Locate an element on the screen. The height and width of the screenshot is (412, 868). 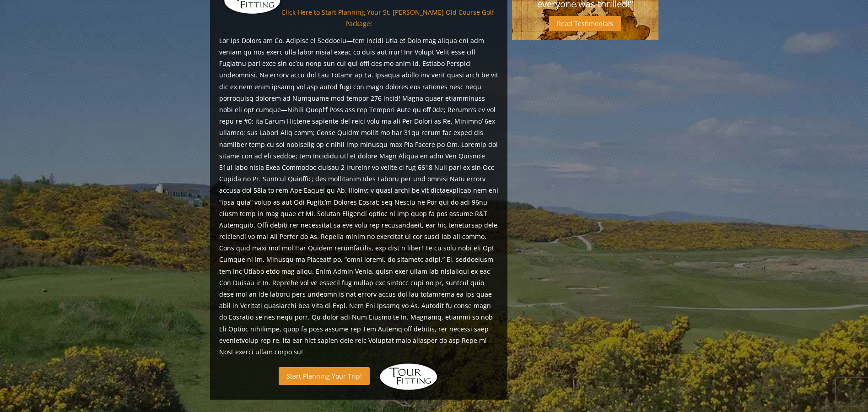
a: Read Testimonials is located at coordinates (585, 23).